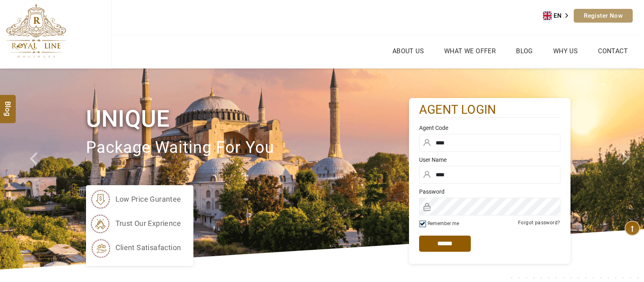  What do you see at coordinates (408, 51) in the screenshot?
I see `a: About Us` at bounding box center [408, 51].